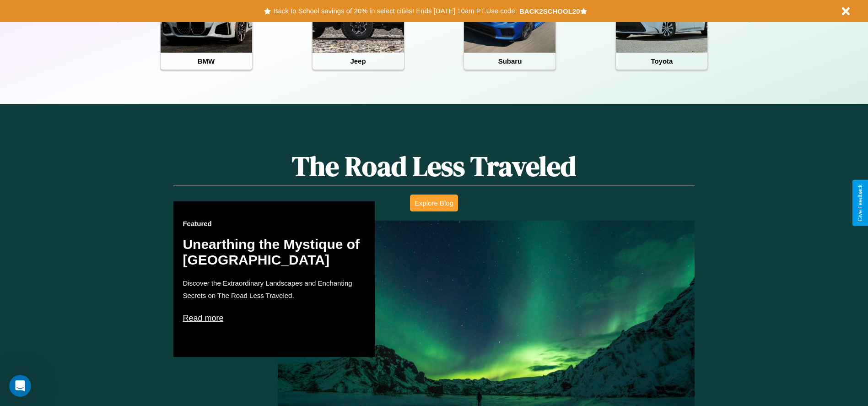 The width and height of the screenshot is (868, 406). What do you see at coordinates (434, 203) in the screenshot?
I see `button: Explore Blog` at bounding box center [434, 203].